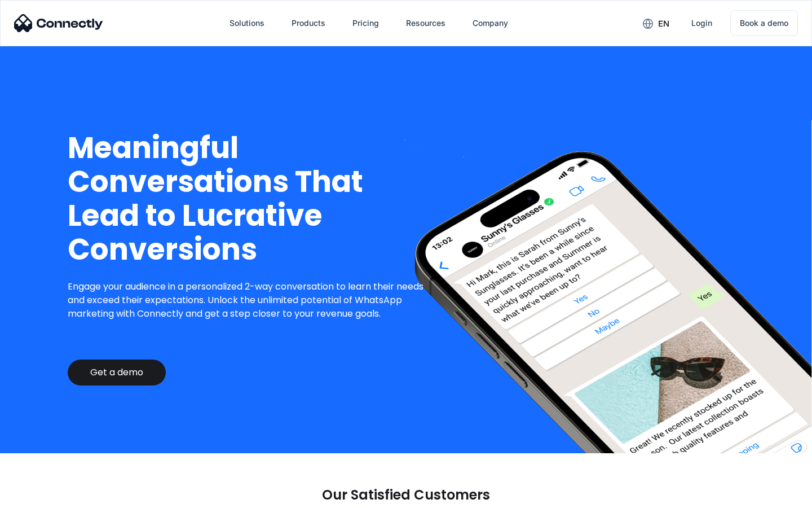  Describe the element at coordinates (117, 372) in the screenshot. I see `div: Get a demo` at that location.